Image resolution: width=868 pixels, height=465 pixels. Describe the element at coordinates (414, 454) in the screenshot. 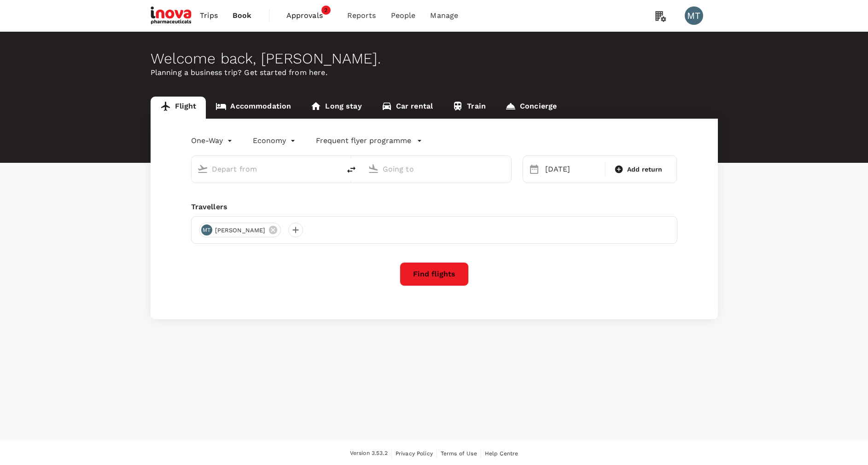

I see `span: Privacy Policy` at that location.